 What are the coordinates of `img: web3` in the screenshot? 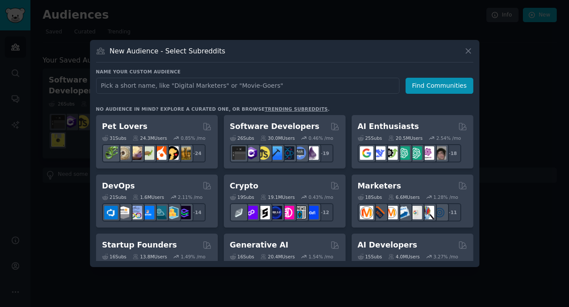 It's located at (275, 212).